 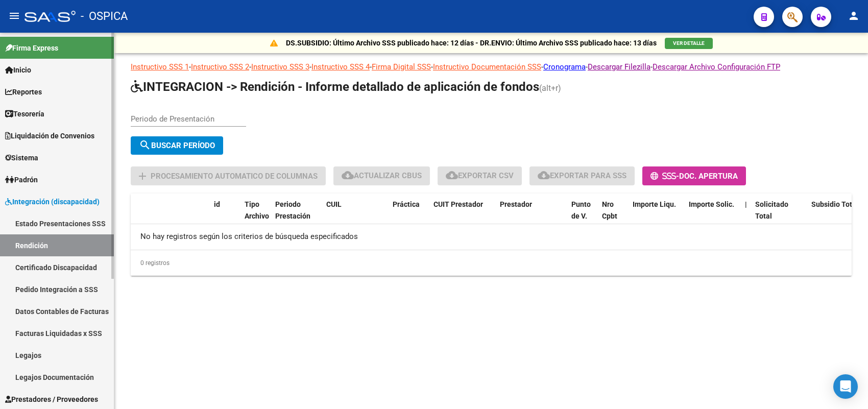 What do you see at coordinates (619, 67) in the screenshot?
I see `a: Descargar Filezilla` at bounding box center [619, 67].